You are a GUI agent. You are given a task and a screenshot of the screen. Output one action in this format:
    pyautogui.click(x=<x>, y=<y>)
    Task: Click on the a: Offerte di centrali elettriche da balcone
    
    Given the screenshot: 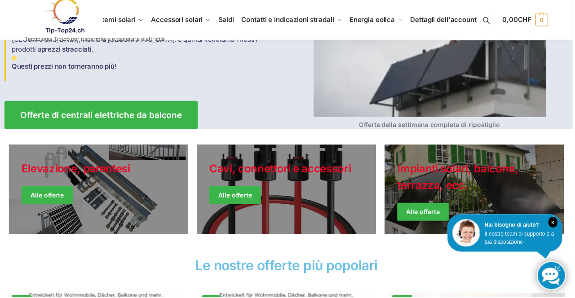 What is the action you would take?
    pyautogui.click(x=101, y=115)
    